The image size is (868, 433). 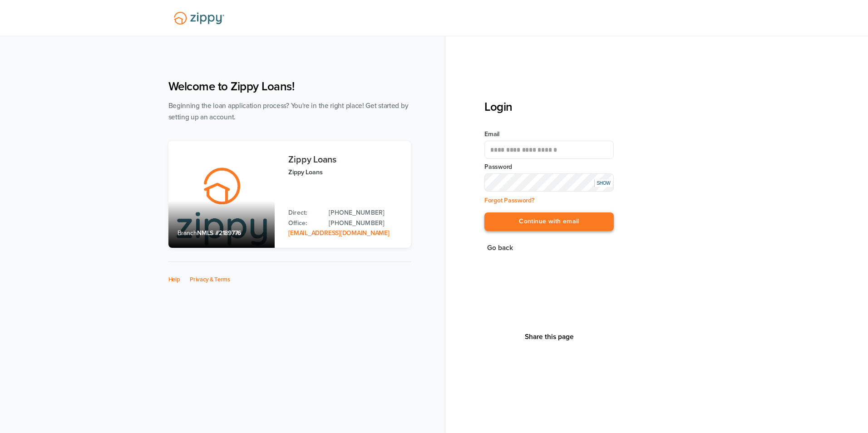 I want to click on img: Lender Logo, so click(x=199, y=18).